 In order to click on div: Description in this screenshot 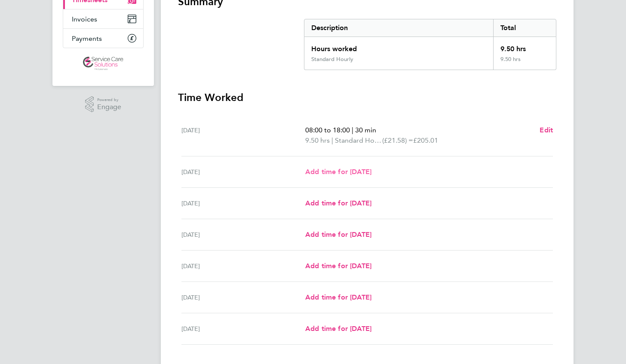, I will do `click(399, 28)`.